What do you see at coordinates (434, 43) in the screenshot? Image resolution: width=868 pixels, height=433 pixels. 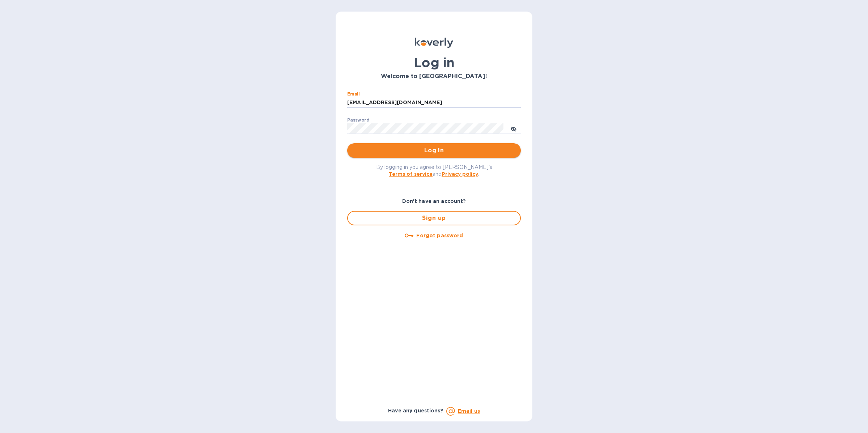 I see `img: Koverly` at bounding box center [434, 43].